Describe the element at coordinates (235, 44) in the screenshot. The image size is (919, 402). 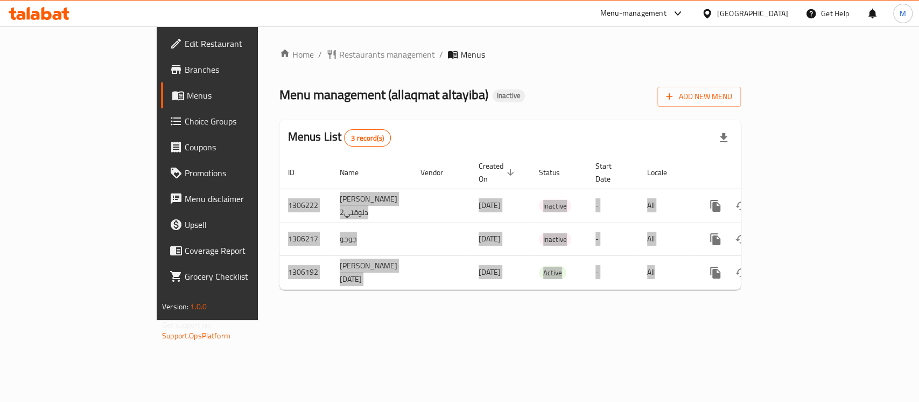
I see `a: Edit Restaurant` at that location.